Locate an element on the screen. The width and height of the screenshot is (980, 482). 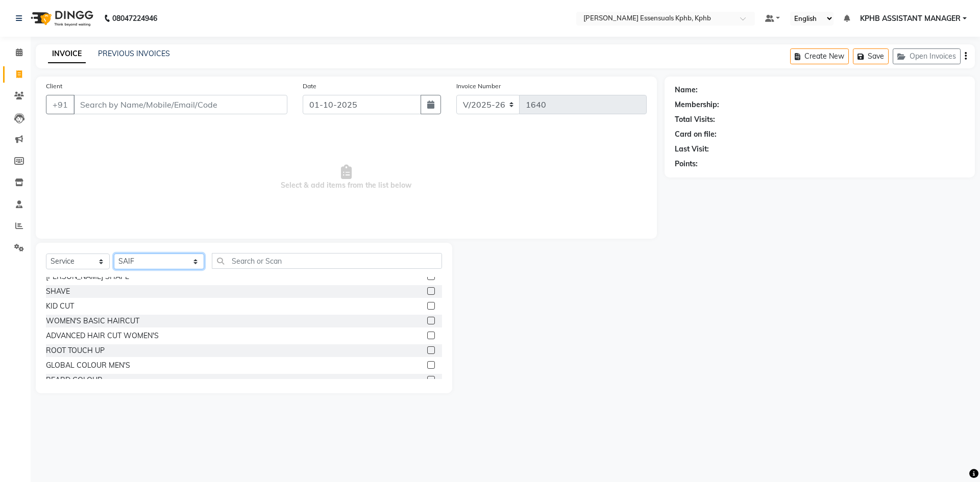
button: +91 is located at coordinates (60, 105).